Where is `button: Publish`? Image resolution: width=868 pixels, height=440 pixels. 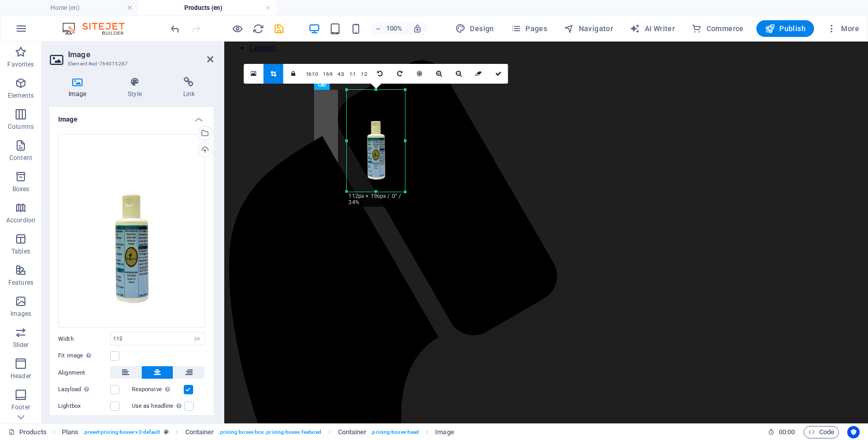
button: Publish is located at coordinates (785, 29).